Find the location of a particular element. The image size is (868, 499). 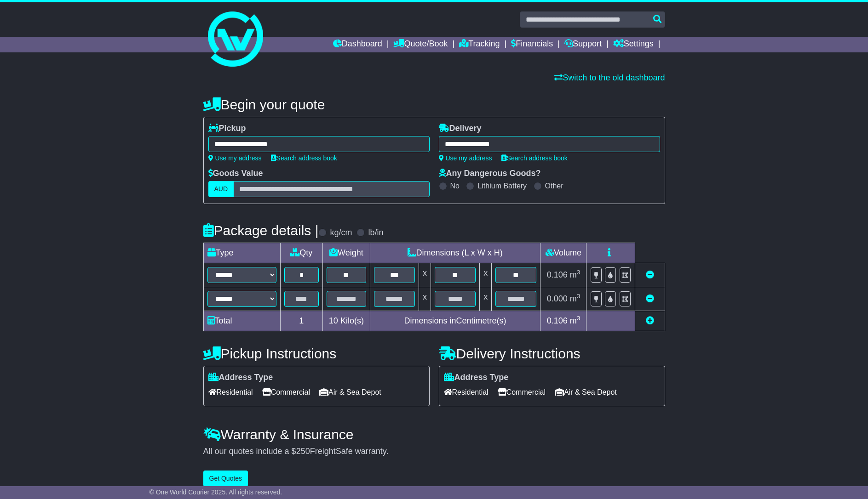

a: Add new item is located at coordinates (650, 320).